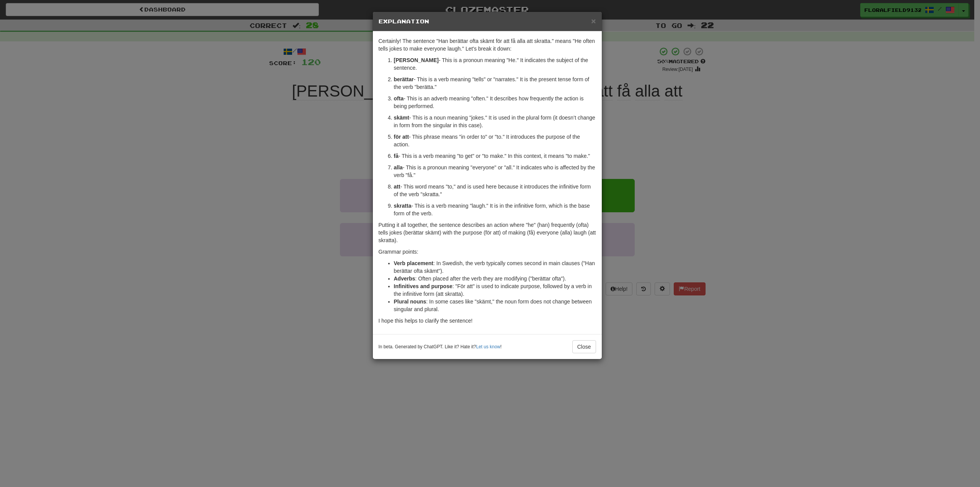  What do you see at coordinates (401, 117) in the screenshot?
I see `strong: skämt` at bounding box center [401, 117].